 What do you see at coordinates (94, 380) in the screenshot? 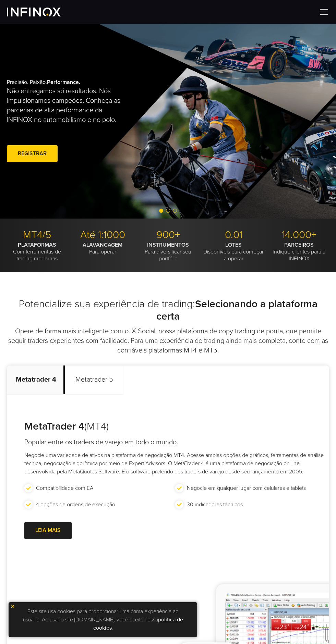
I see `p: Metatrader 5` at bounding box center [94, 380].